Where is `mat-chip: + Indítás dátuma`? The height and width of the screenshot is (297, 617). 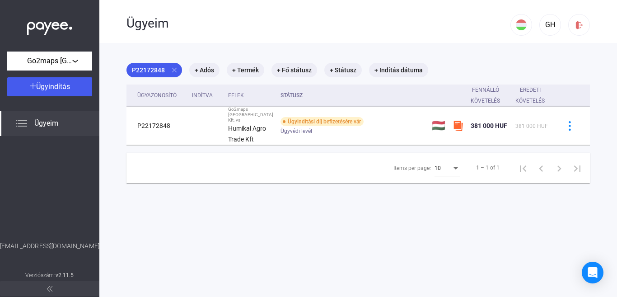
mat-chip: + Indítás dátuma is located at coordinates (398, 70).